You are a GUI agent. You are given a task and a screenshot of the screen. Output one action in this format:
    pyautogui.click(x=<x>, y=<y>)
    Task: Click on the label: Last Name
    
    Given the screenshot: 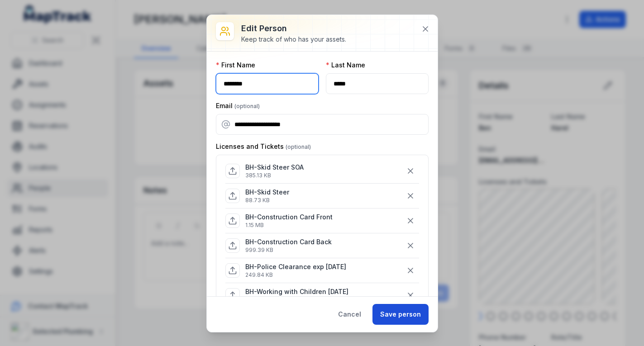 What is the action you would take?
    pyautogui.click(x=346, y=65)
    